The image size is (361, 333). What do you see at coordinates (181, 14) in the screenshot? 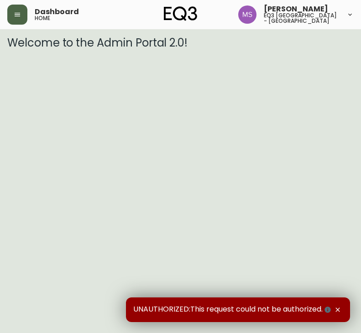
I see `img: logo` at bounding box center [181, 14].